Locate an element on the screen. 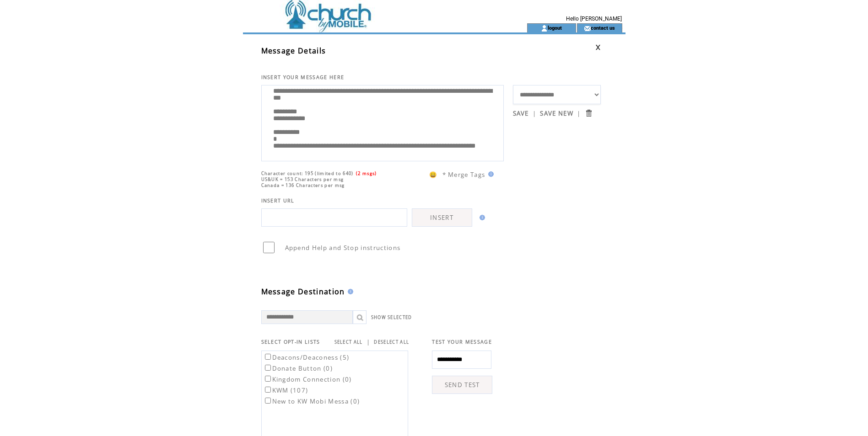 The height and width of the screenshot is (436, 868). span: (2 msgs) is located at coordinates (366, 173).